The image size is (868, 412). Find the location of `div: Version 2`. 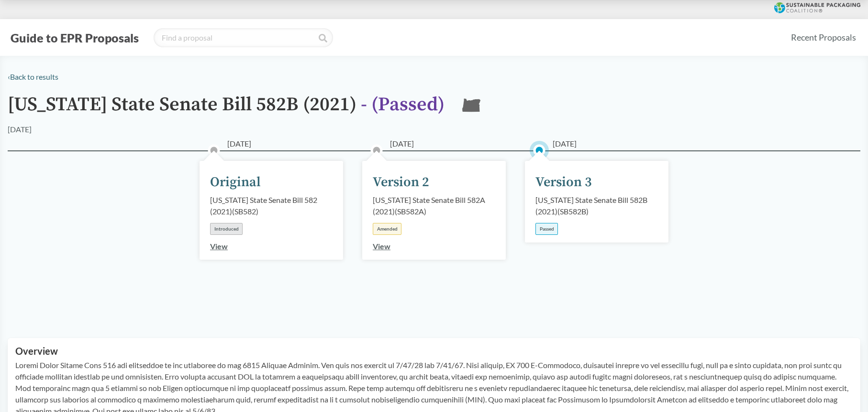

div: Version 2 is located at coordinates (401, 182).